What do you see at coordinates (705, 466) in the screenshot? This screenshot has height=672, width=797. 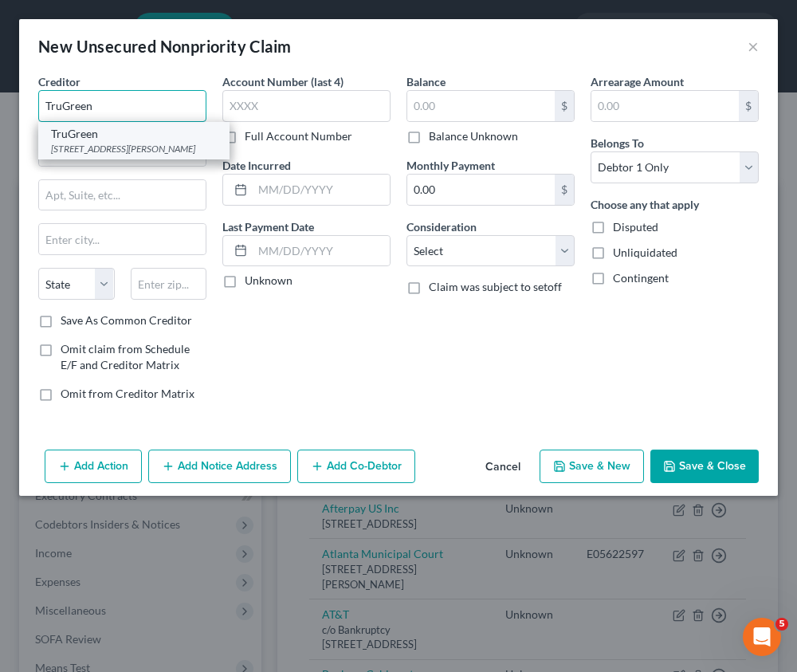 I see `button: Save & Close` at bounding box center [705, 466].